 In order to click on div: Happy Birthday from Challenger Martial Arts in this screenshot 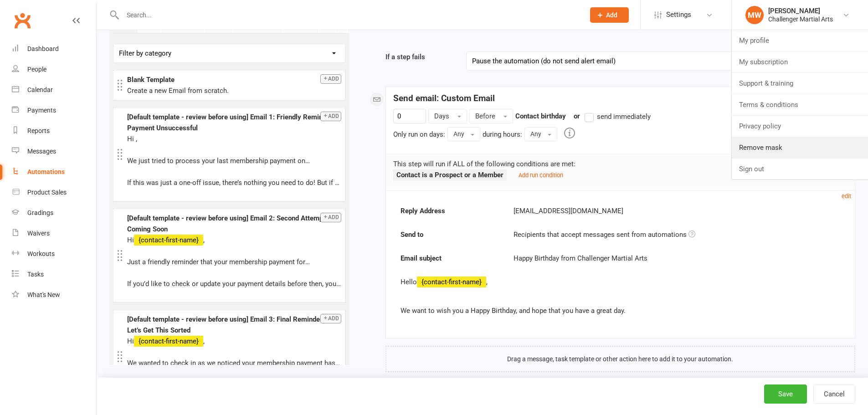, I will do `click(676, 259)`.